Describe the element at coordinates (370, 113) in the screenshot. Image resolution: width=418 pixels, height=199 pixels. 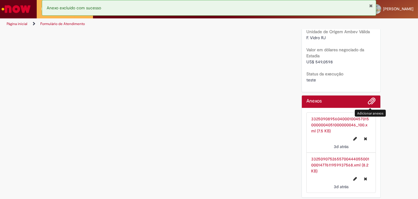
I see `div: Adicionar anexos` at that location.